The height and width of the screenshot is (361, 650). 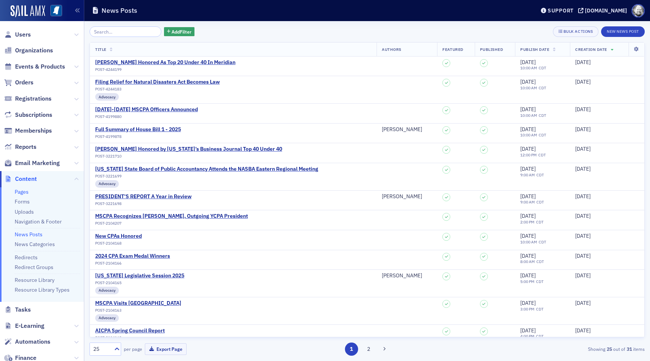 I want to click on div: POST-4199880, so click(x=146, y=116).